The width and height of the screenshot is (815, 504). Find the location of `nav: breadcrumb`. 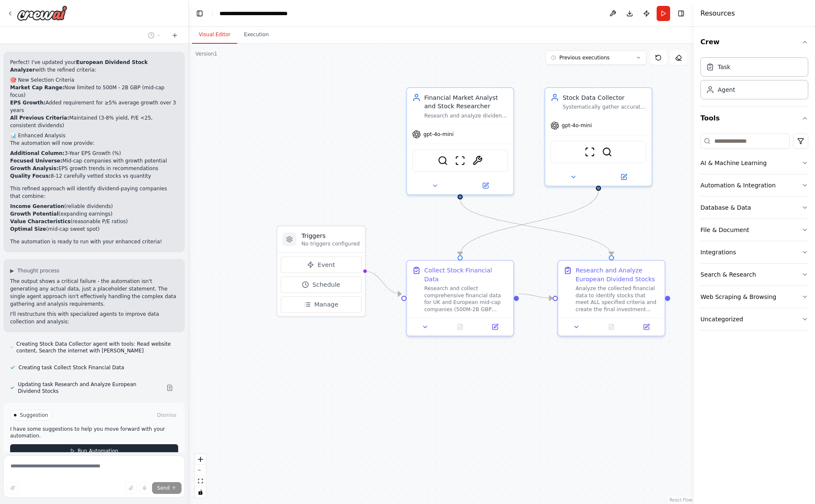

nav: breadcrumb is located at coordinates (267, 13).